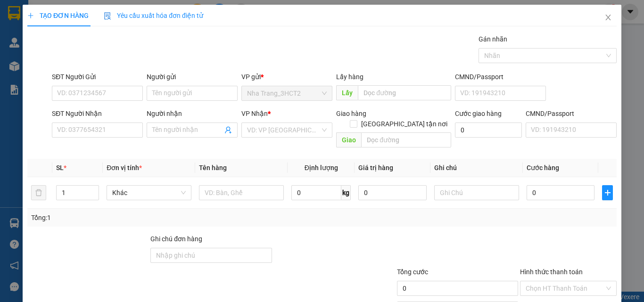  I want to click on th: Ghi chú, so click(476, 168).